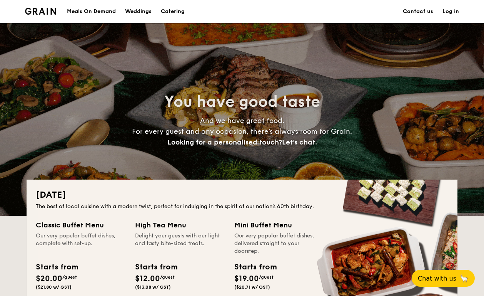 This screenshot has width=484, height=296. What do you see at coordinates (81, 225) in the screenshot?
I see `div: Classic Buffet Menu` at bounding box center [81, 225].